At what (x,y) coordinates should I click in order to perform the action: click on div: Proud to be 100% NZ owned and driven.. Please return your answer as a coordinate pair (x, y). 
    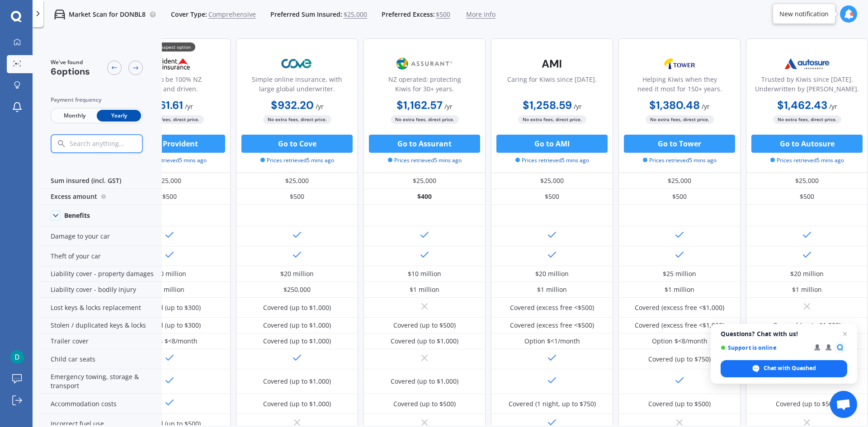
    Looking at the image, I should click on (169, 86).